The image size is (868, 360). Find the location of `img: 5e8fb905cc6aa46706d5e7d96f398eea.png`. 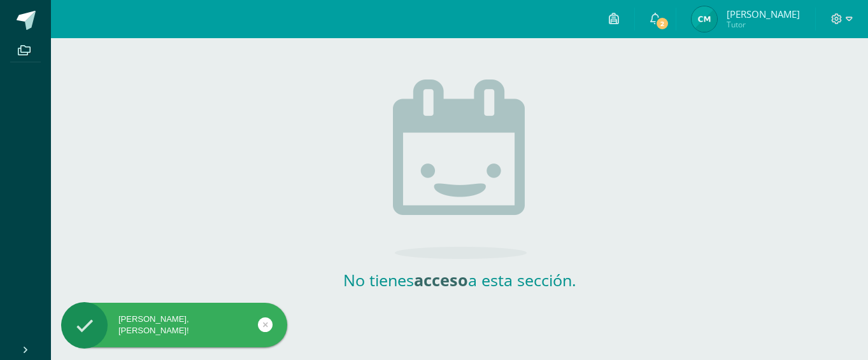

img: 5e8fb905cc6aa46706d5e7d96f398eea.png is located at coordinates (704, 19).